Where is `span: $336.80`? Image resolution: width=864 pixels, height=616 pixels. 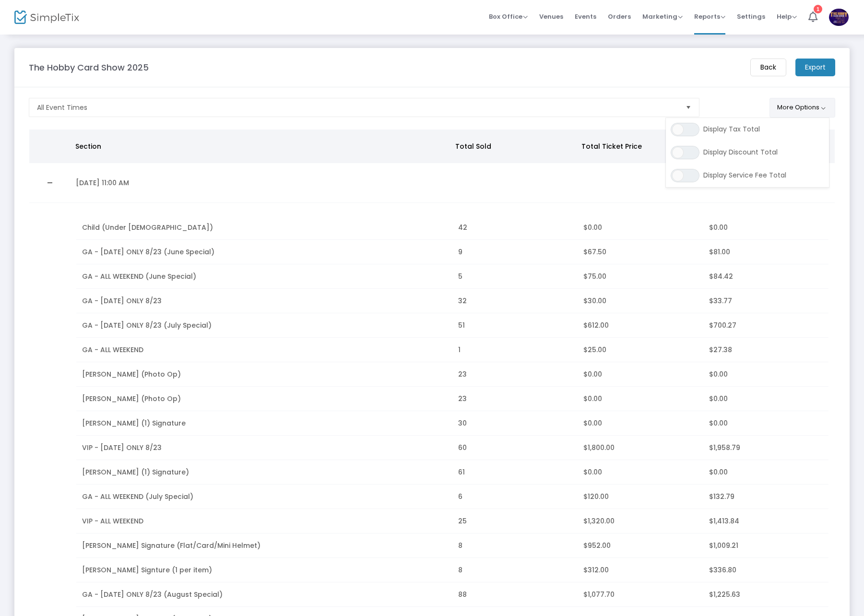
span: $336.80 is located at coordinates (722, 570).